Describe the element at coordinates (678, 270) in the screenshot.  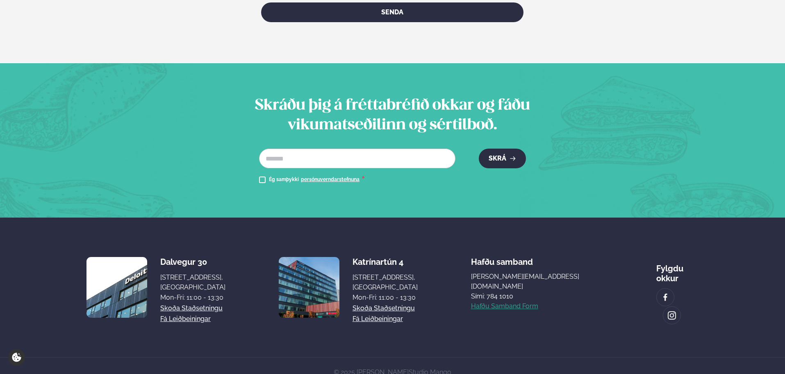
I see `div: Fylgdu okkur` at that location.